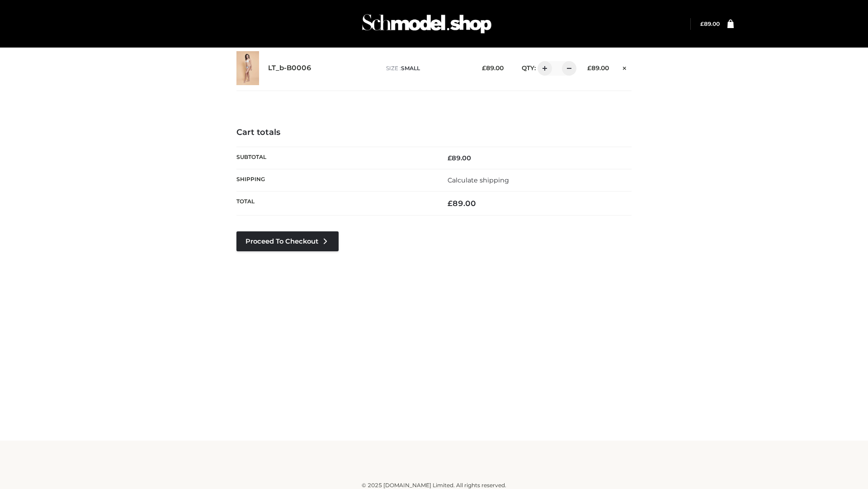  I want to click on th: Shipping, so click(335, 180).